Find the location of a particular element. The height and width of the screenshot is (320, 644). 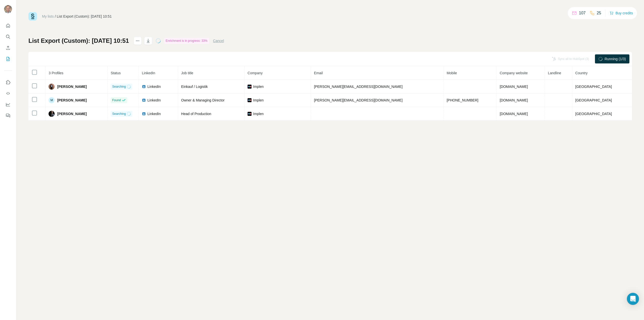

button: Feedback is located at coordinates (8, 116).